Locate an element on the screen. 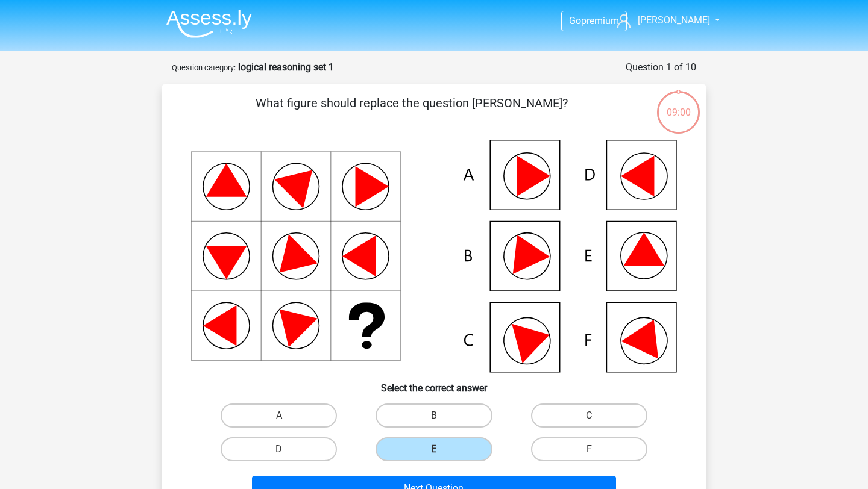 This screenshot has width=868, height=489. h6: Select the correct answer is located at coordinates (434, 383).